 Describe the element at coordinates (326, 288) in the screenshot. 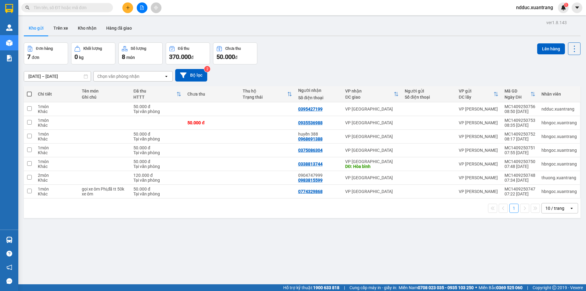

I see `strong: 1900 633 818` at that location.